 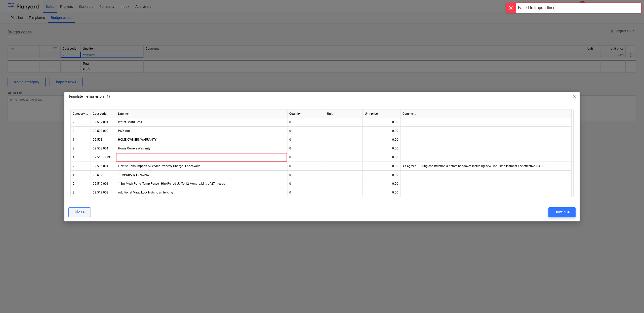 What do you see at coordinates (103, 175) in the screenshot?
I see `div: 02.519` at bounding box center [103, 175].